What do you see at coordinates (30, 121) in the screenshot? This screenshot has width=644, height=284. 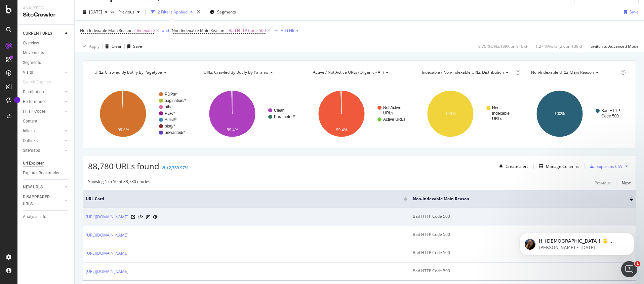 I see `div: Content` at bounding box center [30, 121].